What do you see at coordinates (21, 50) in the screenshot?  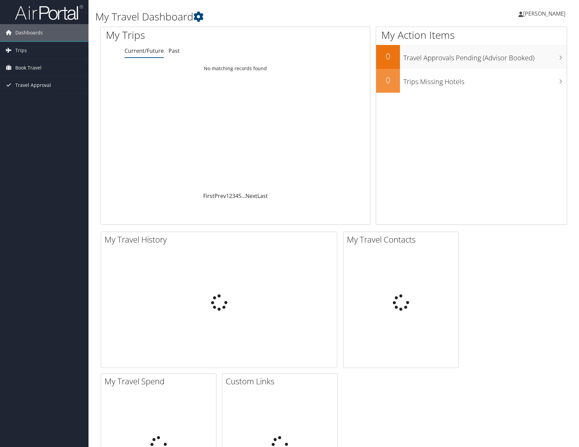 I see `span: Trips` at bounding box center [21, 50].